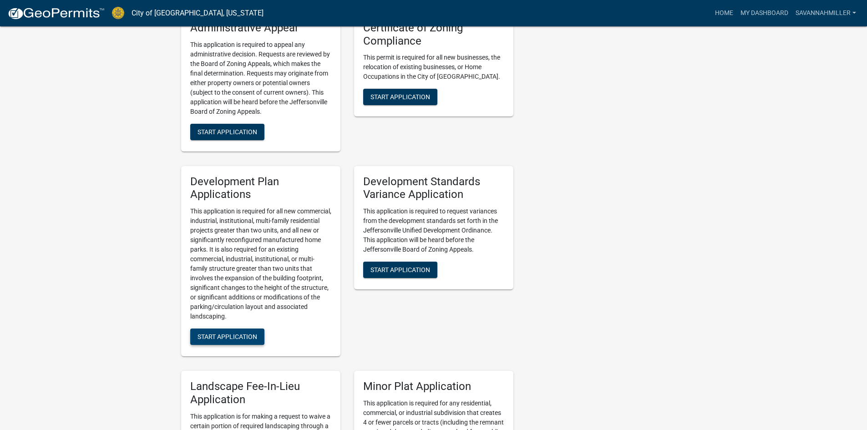  I want to click on img: City of Jeffersonville, Indiana, so click(118, 13).